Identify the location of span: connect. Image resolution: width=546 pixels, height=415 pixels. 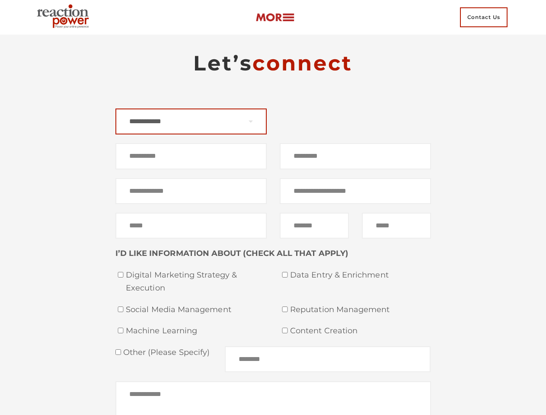
(302, 63).